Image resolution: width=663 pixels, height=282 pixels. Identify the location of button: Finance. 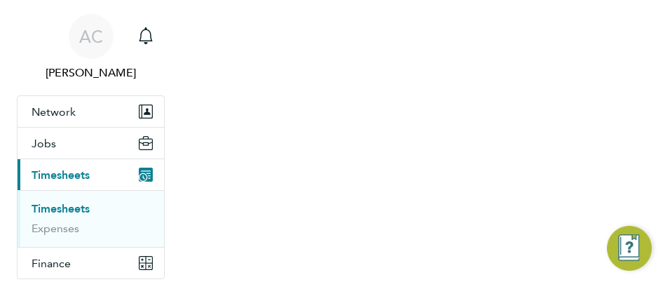
(90, 263).